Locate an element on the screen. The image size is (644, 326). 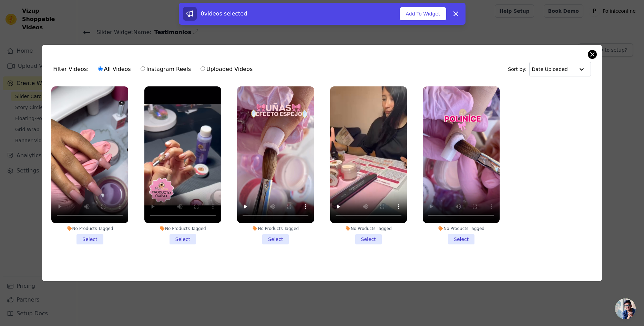
label: Uploaded Videos is located at coordinates (226, 69).